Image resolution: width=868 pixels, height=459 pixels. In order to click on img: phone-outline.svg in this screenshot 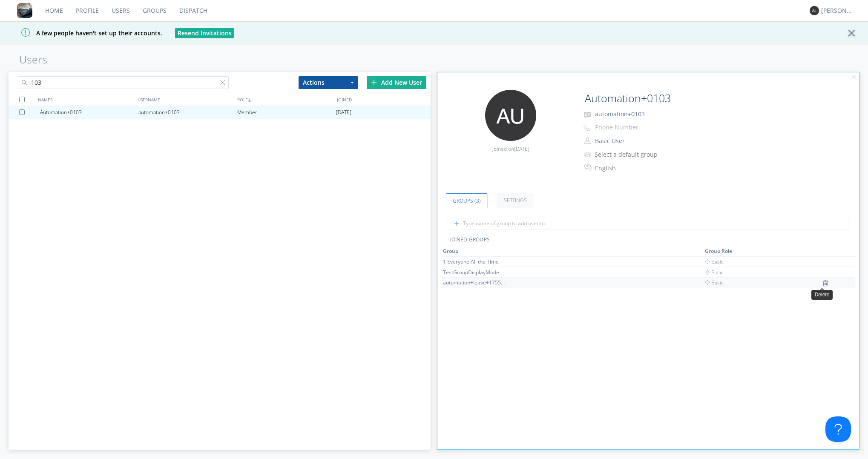, I will do `click(587, 128)`.